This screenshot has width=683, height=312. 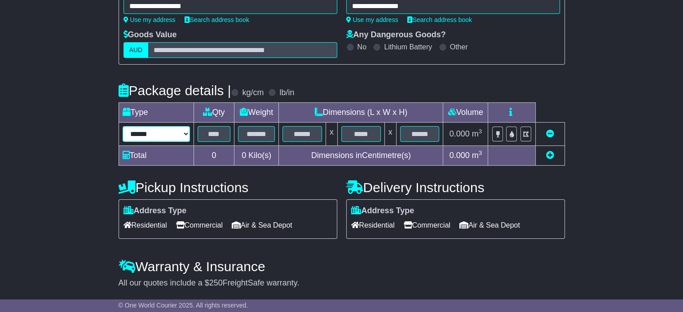 I want to click on td: Qty, so click(x=214, y=113).